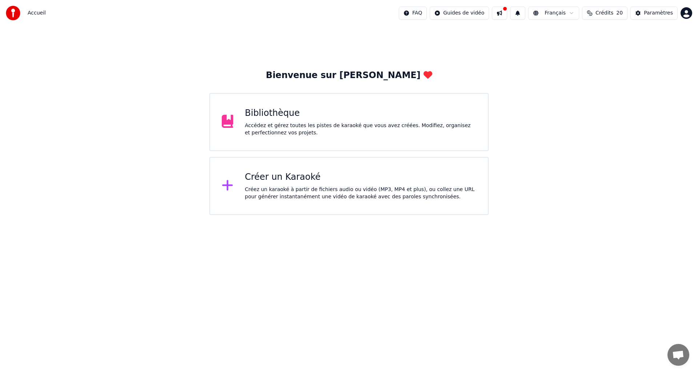 This screenshot has width=698, height=373. Describe the element at coordinates (361, 129) in the screenshot. I see `div: Accédez et gérez toutes les pistes de karaoké que vous avez créées. Modifiez, organisez et perfec...` at that location.